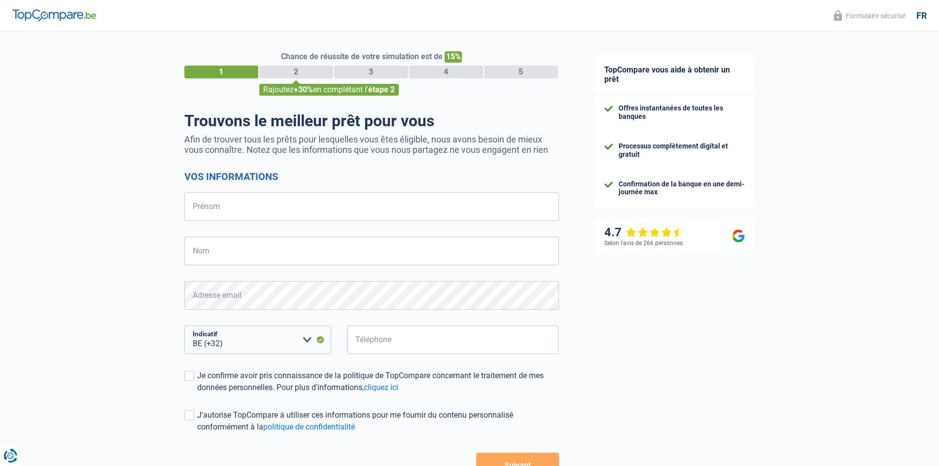  I want to click on div: J'autorise TopCompare à utiliser ces informations pour me fournir du contenu personnalisé conform..., so click(378, 421).